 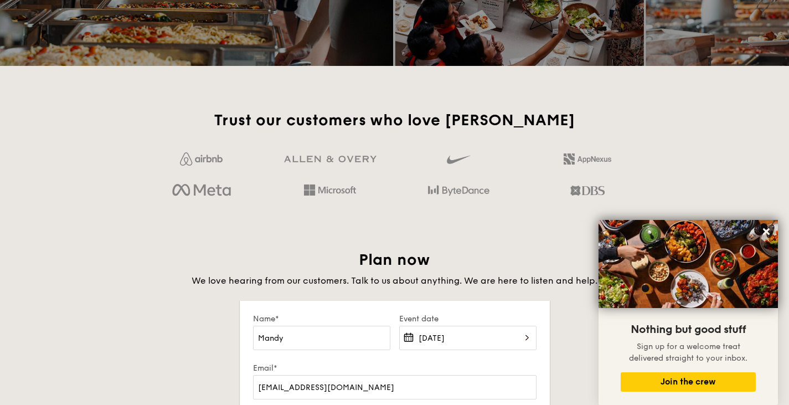 I want to click on img: dbs.a5bdd427.png, so click(x=587, y=190).